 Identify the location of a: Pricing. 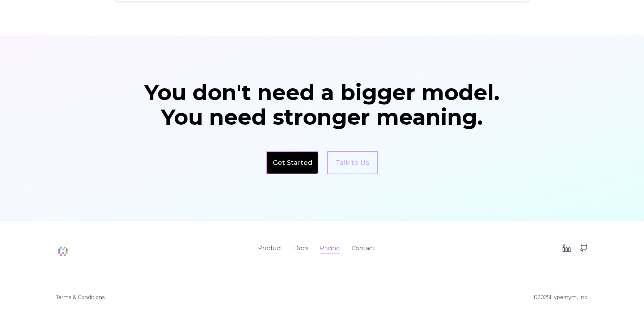
(330, 249).